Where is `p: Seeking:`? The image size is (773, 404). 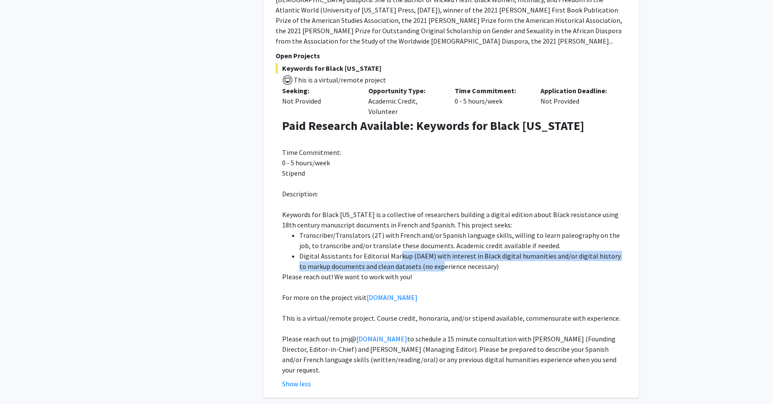
p: Seeking: is located at coordinates (319, 91).